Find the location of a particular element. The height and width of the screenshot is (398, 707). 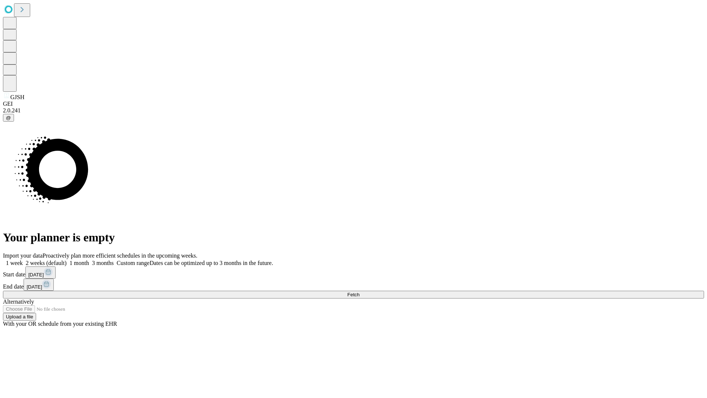

div: End date is located at coordinates (354, 284).